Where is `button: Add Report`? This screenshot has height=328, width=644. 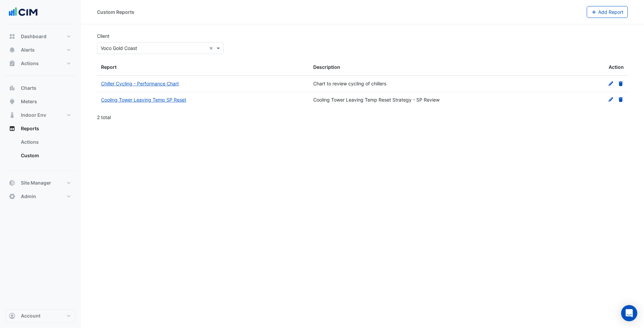
button: Add Report is located at coordinates (607, 12).